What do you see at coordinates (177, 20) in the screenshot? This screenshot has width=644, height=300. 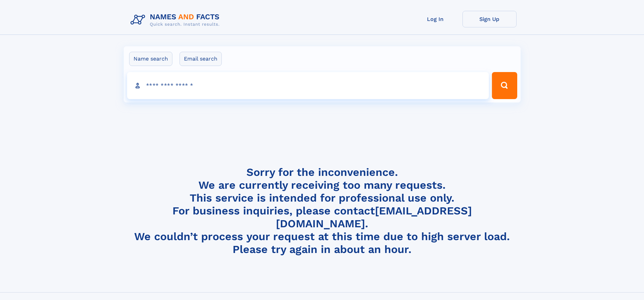 I see `img: Logo Names and Facts` at bounding box center [177, 20].